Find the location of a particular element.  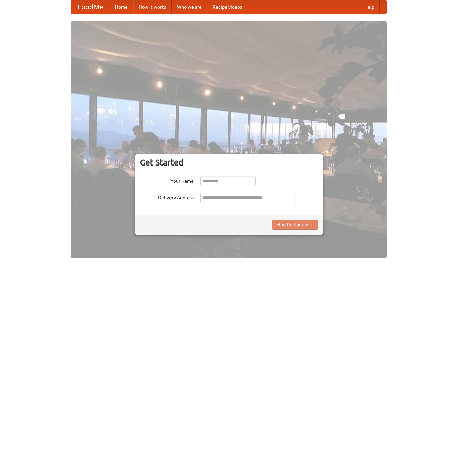

a: Help is located at coordinates (369, 7).